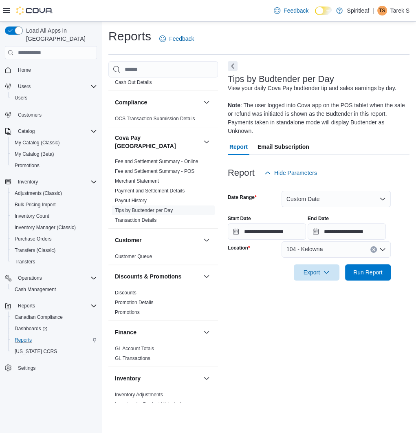 This screenshot has width=416, height=433. Describe the element at coordinates (154, 171) in the screenshot. I see `a: Fee and Settlement Summary - POS` at that location.